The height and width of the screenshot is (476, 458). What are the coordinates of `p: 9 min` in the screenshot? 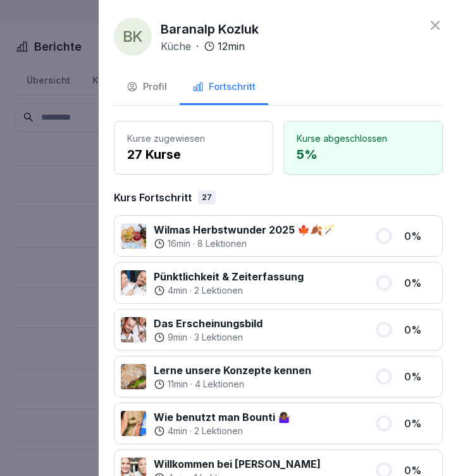 It's located at (177, 337).